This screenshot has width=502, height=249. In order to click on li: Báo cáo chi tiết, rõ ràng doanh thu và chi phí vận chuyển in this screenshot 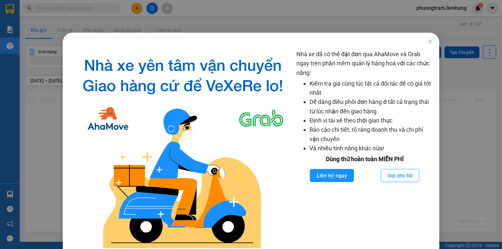, I will do `click(371, 134)`.